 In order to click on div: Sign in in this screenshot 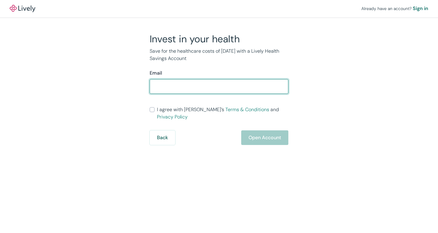, I will do `click(420, 9)`.